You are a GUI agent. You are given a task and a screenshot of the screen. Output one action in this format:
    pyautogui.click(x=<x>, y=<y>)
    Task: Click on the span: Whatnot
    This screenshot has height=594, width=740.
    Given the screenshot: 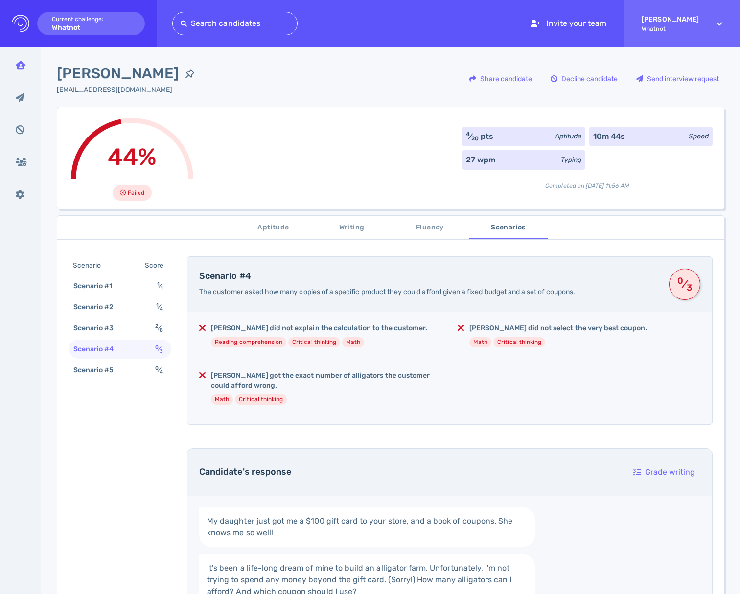 What is the action you would take?
    pyautogui.click(x=670, y=29)
    